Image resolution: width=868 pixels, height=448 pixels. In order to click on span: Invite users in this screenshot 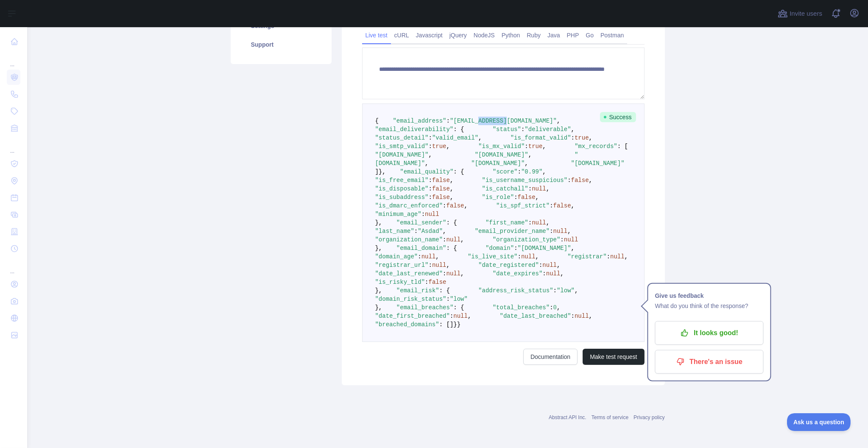, I will do `click(806, 13)`.